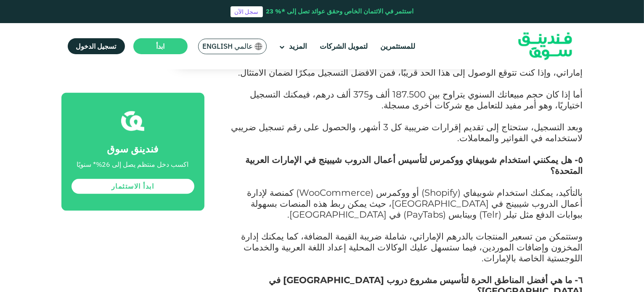 This screenshot has width=644, height=292. What do you see at coordinates (407, 67) in the screenshot?
I see `span: نعم، يجب عليك التسجيل في ضريبة القيمة المضافة إذا تجاوز حجم مبيعاتك السنوية 375 ألف درهم إماراتي،...` at bounding box center [407, 67].